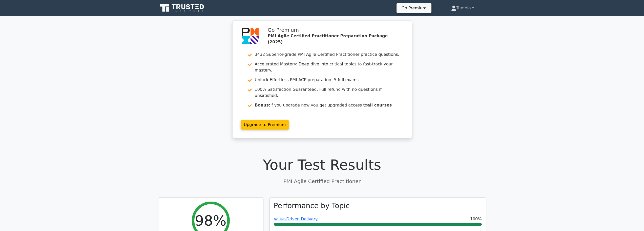 This screenshot has width=644, height=231. Describe the element at coordinates (296, 219) in the screenshot. I see `a: Value-Driven Delivery` at that location.